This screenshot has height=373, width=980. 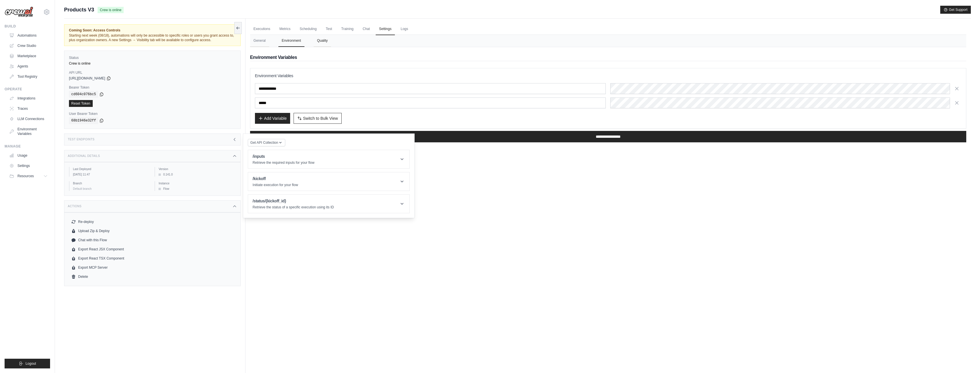 What do you see at coordinates (84, 94) in the screenshot?
I see `code: cd604c076bc5` at bounding box center [84, 94].